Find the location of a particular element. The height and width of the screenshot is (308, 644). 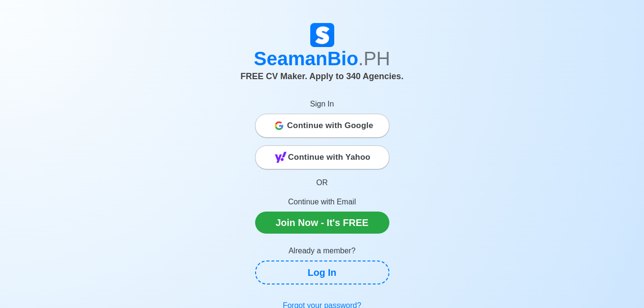

button: Continue with Yahoo is located at coordinates (322, 157).